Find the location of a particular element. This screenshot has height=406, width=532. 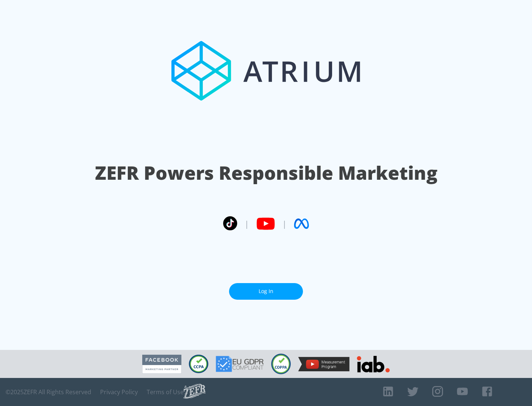

img: YouTube Measurement Program is located at coordinates (323, 364).